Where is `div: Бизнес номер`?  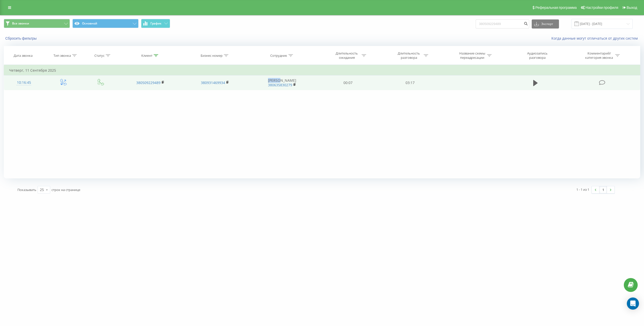 div: Бизнес номер is located at coordinates (212, 55).